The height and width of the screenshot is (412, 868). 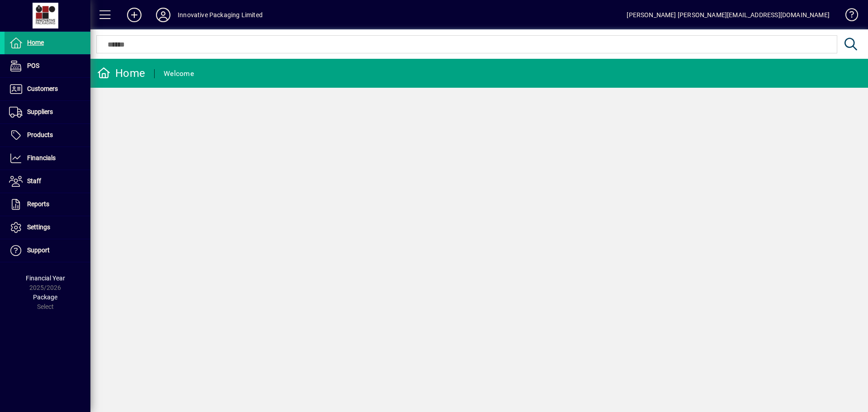 What do you see at coordinates (134, 15) in the screenshot?
I see `button: Add` at bounding box center [134, 15].